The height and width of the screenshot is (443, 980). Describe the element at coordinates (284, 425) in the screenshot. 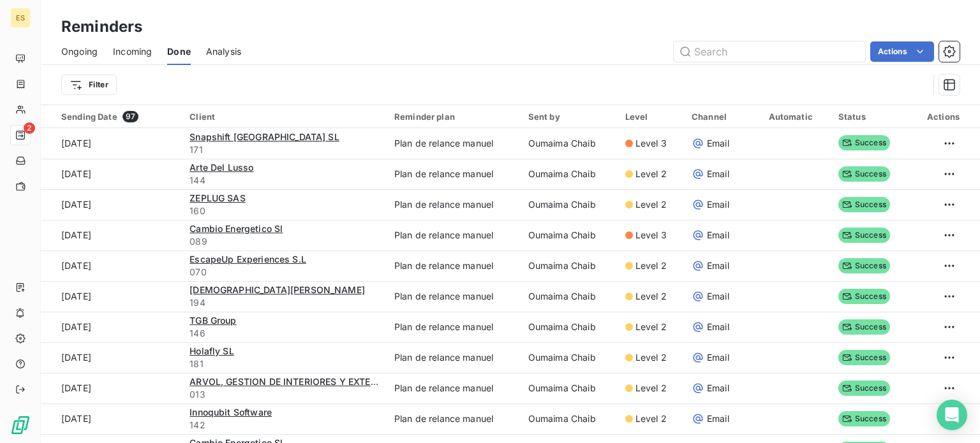

I see `span: 142` at that location.